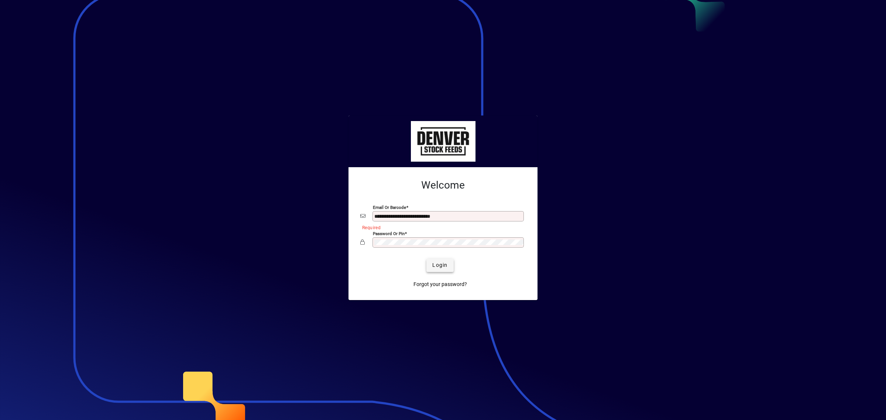 This screenshot has height=420, width=886. What do you see at coordinates (441, 227) in the screenshot?
I see `mat-error: Required` at bounding box center [441, 227].